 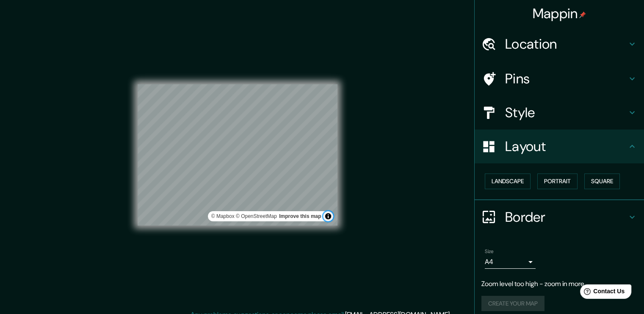 I want to click on a: OpenStreetMap, so click(x=256, y=216).